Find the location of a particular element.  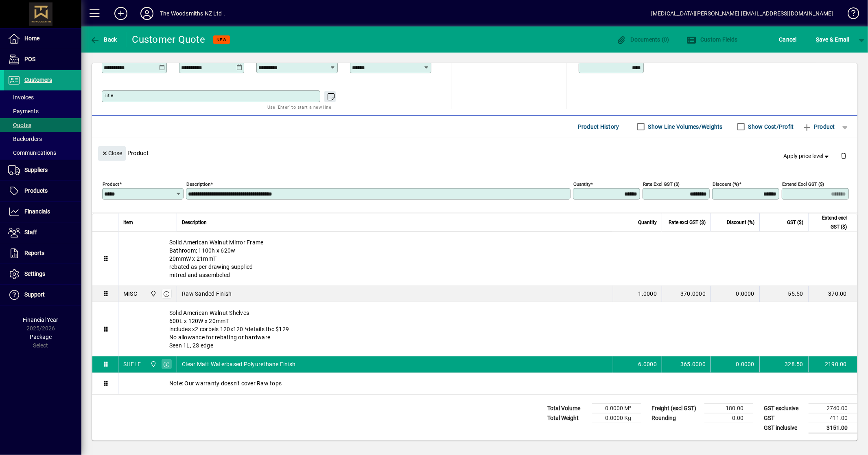

td: 2740.00 is located at coordinates (833, 408).